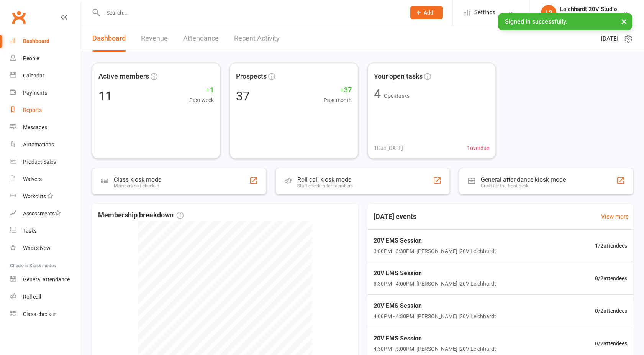 This screenshot has height=355, width=644. I want to click on span: Signed in successfully., so click(536, 22).